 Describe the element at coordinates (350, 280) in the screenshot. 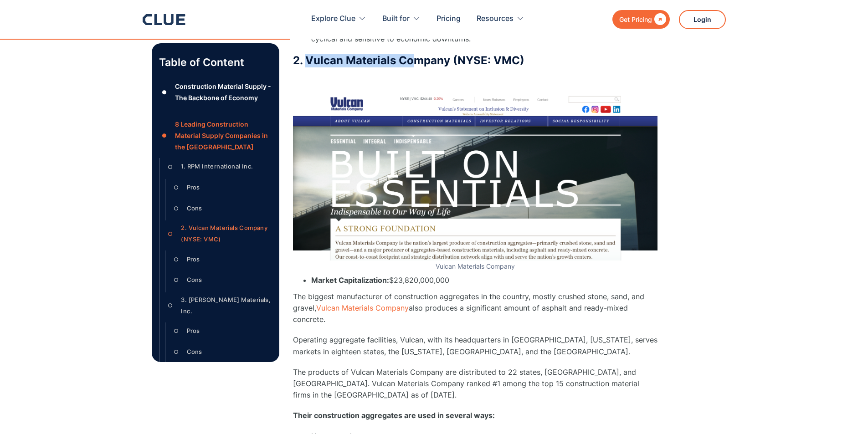

I see `strong: Market Capitalization:` at that location.